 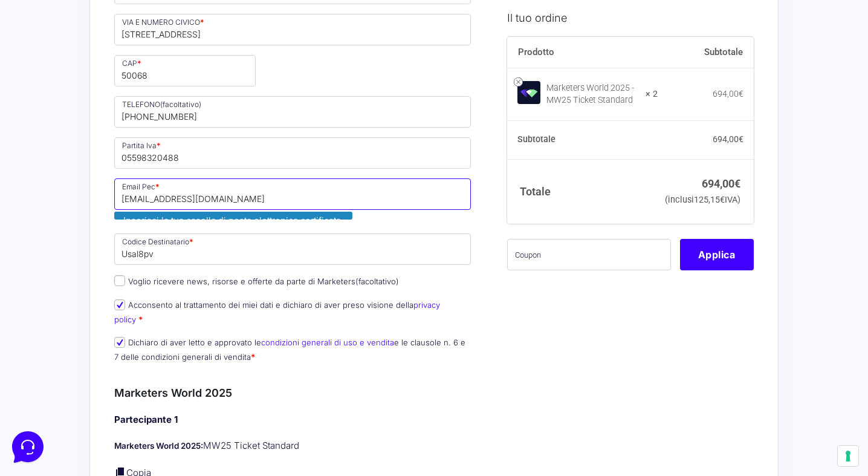 I want to click on input: Inserisci soltanto il numero di Partita IVA senza prefisso IT *, so click(x=292, y=153).